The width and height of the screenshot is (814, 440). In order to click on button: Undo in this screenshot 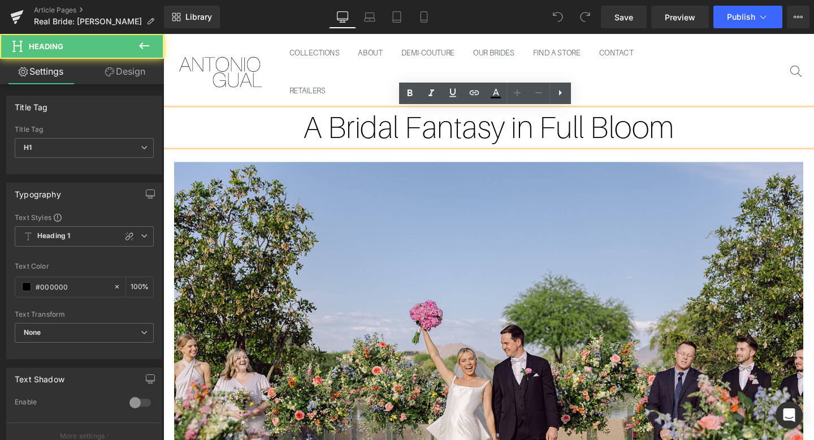, I will do `click(558, 17)`.